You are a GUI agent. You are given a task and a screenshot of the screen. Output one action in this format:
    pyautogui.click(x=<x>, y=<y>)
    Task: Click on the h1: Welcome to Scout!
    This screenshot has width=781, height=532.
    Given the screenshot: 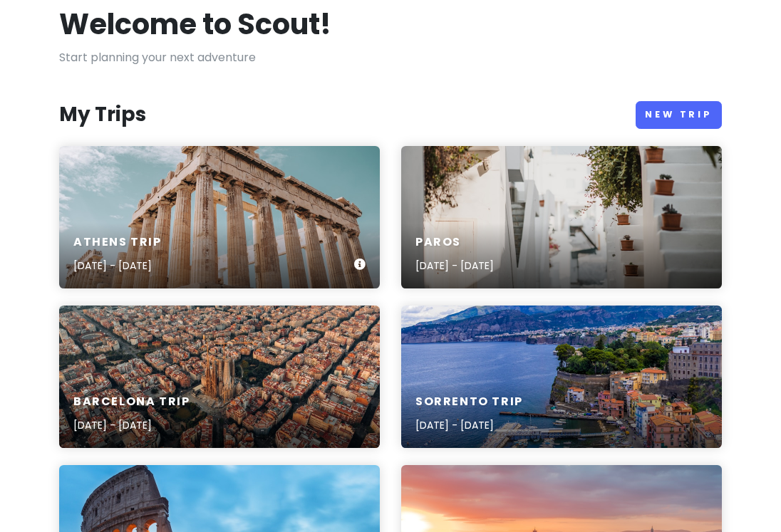 What is the action you would take?
    pyautogui.click(x=195, y=24)
    